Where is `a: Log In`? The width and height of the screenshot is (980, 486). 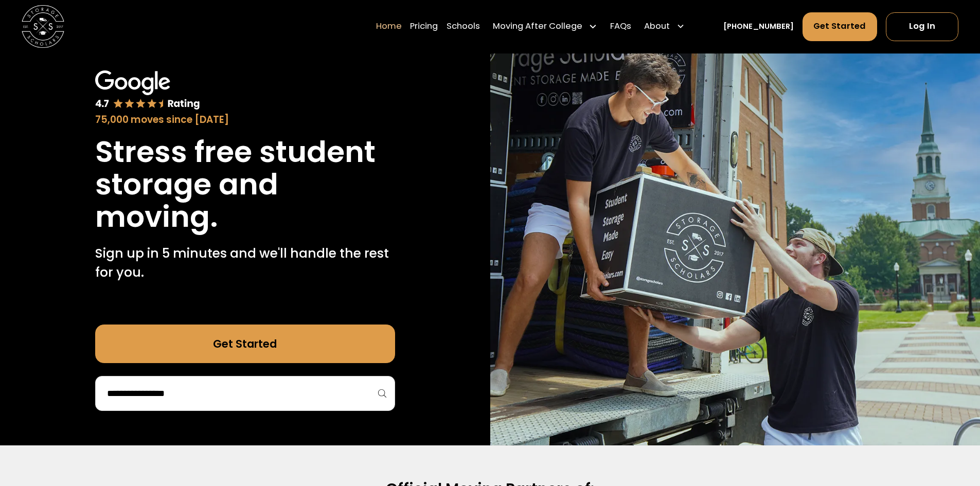 a: Log In is located at coordinates (922, 27).